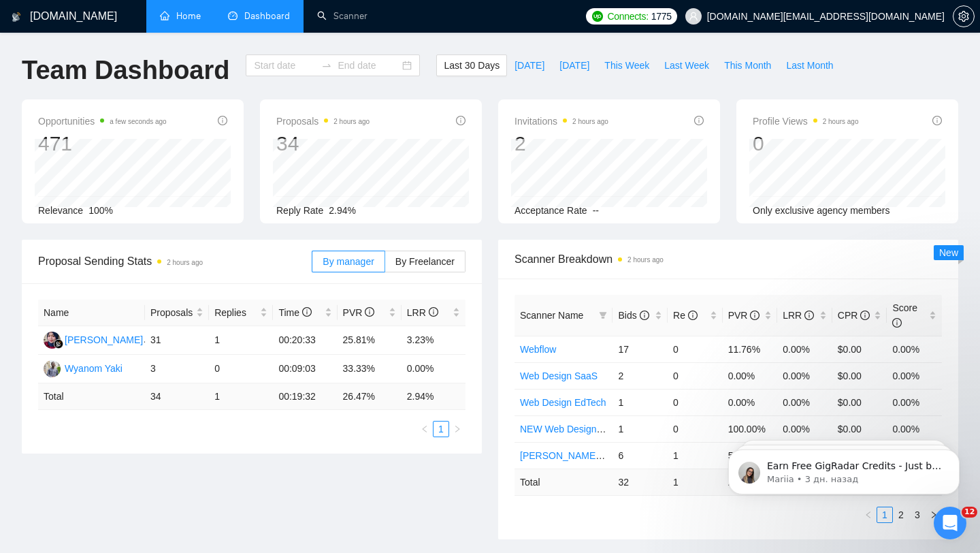 The image size is (980, 553). I want to click on td: 00:19:32, so click(305, 397).